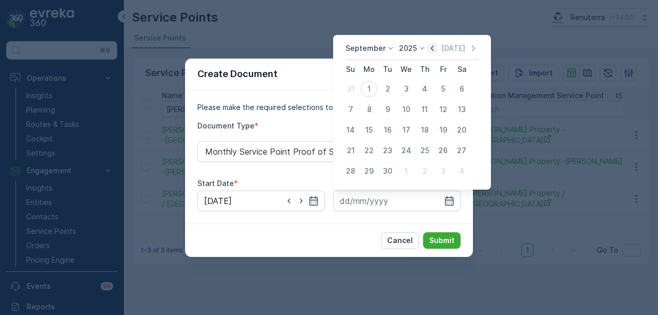 The image size is (658, 315). Describe the element at coordinates (215, 183) in the screenshot. I see `label: Start Date` at that location.